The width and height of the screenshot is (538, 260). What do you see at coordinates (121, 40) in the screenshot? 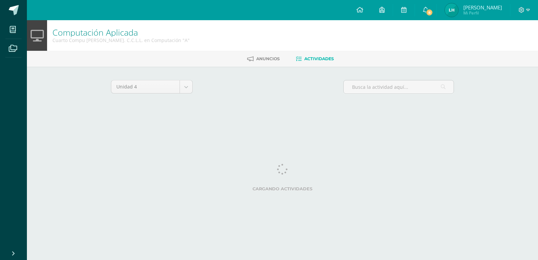
I see `div: Cuarto Compu Bach. C.C.L.L. en Computación 'A'` at bounding box center [121, 40].